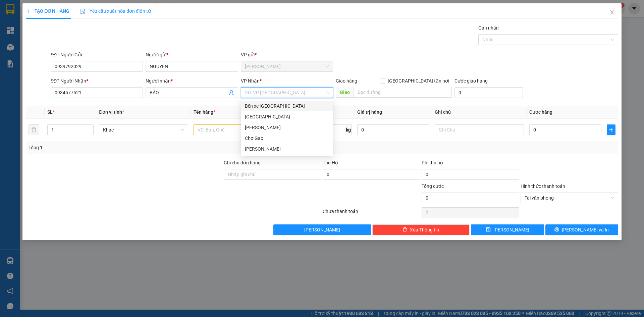 The width and height of the screenshot is (644, 317). I want to click on input: VD: Bàn, Ghế, so click(238, 130).